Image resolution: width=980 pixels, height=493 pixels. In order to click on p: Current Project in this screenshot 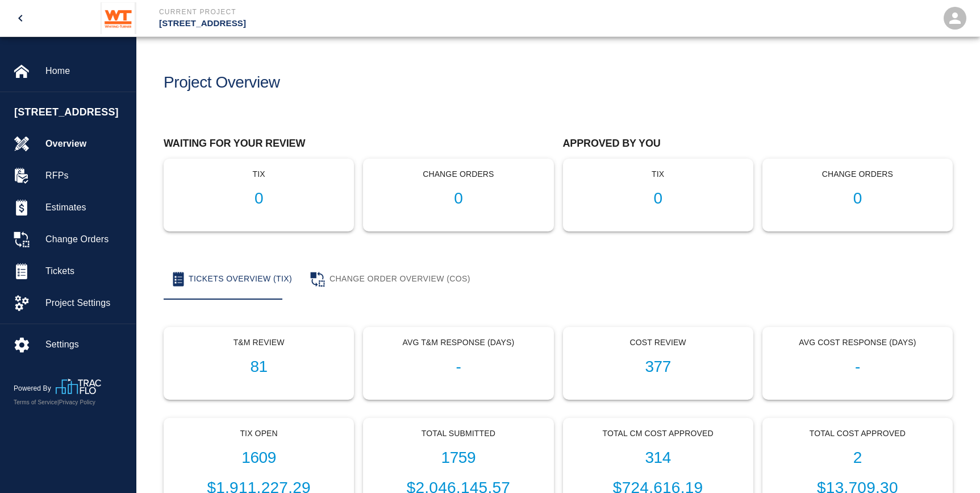, I will do `click(355, 12)`.